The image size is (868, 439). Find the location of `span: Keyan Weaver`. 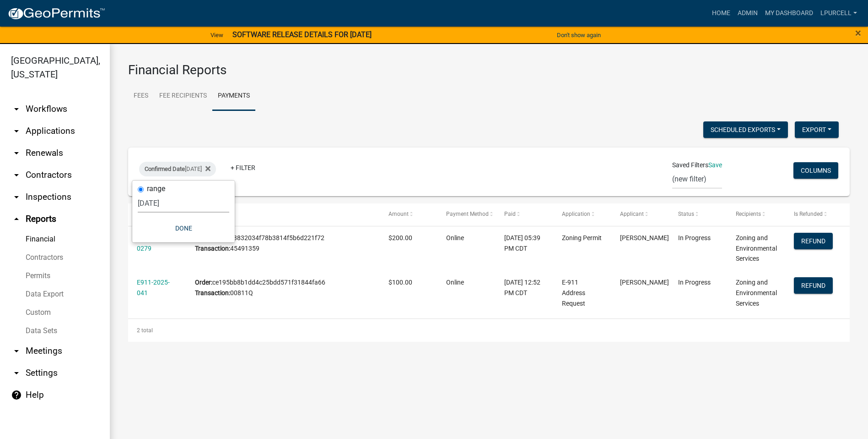

span: Keyan Weaver is located at coordinates (644, 238).